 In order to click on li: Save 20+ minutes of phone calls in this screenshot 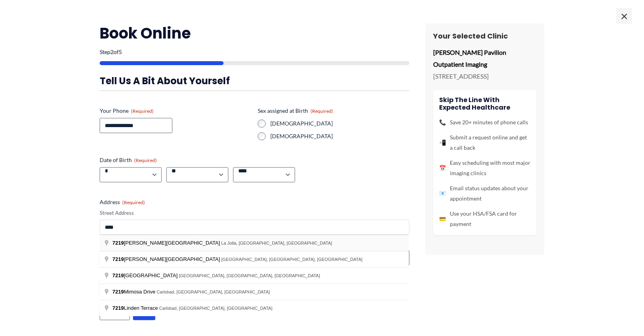, I will do `click(485, 122)`.